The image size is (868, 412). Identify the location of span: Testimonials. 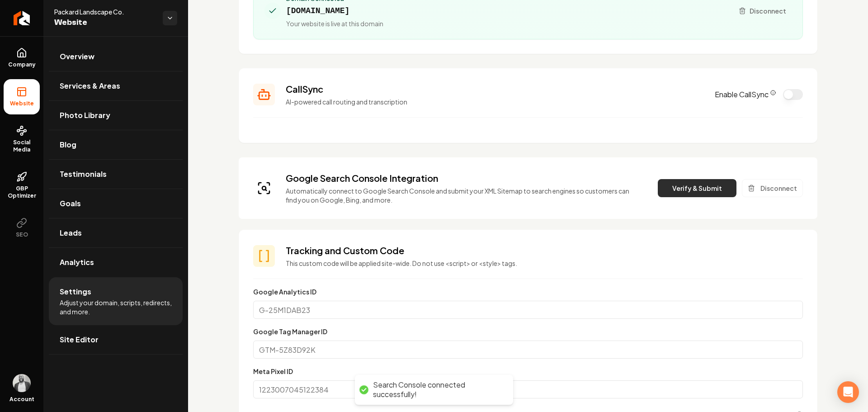
(83, 174).